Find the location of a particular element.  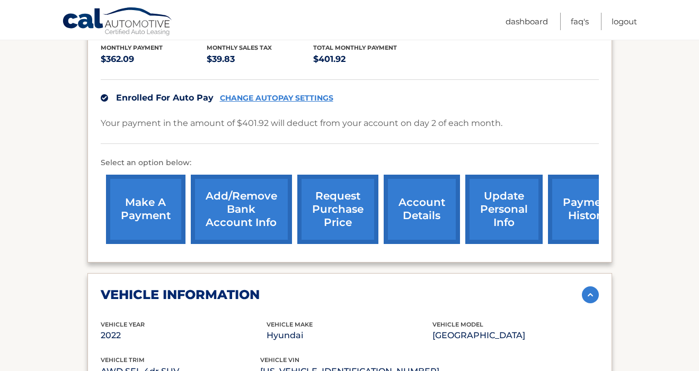

a: payment history is located at coordinates (588, 209).